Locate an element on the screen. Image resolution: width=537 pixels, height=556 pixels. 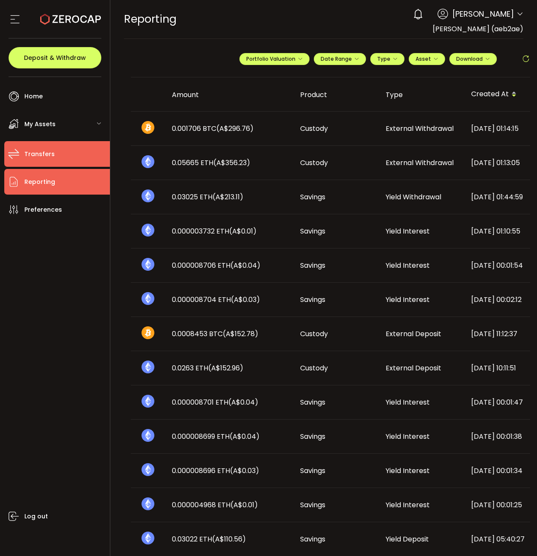
div: Type is located at coordinates (422, 95).